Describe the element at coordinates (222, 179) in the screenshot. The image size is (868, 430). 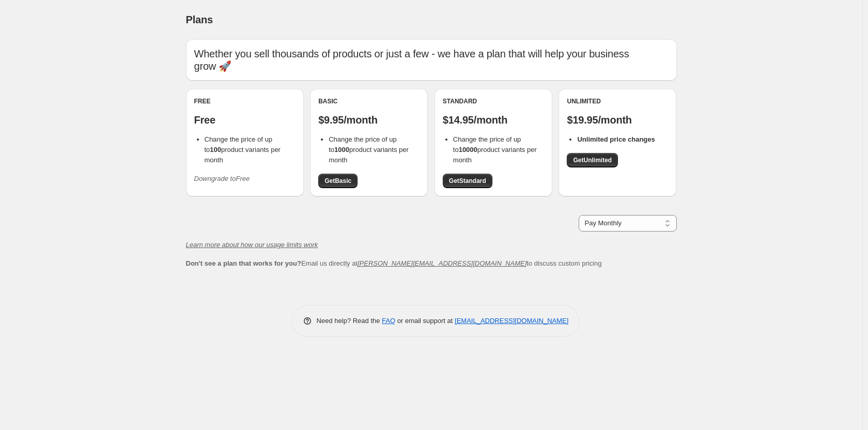
I see `button: Downgrade toFree` at that location.